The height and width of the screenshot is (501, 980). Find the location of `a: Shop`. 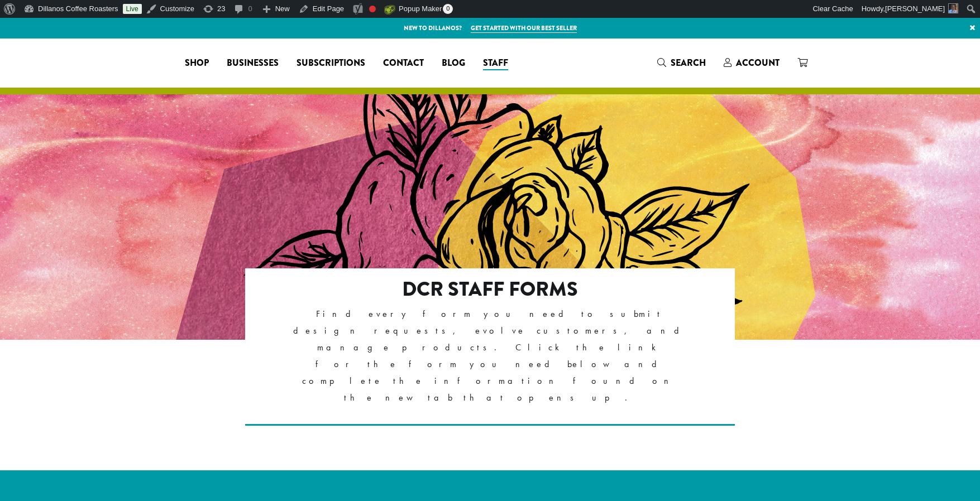

a: Shop is located at coordinates (197, 63).